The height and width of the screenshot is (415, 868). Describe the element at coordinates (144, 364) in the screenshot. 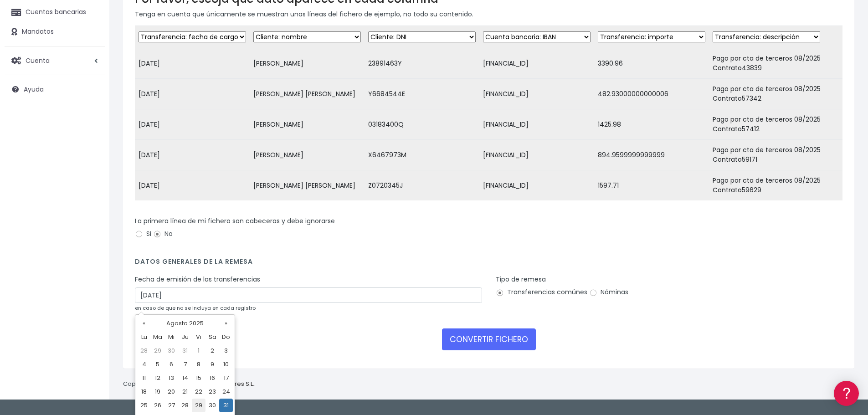

I see `td: 4` at that location.